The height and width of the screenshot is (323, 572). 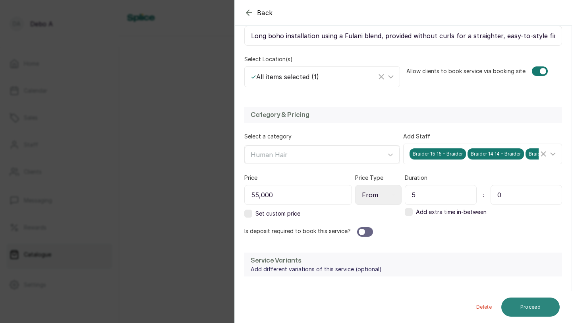 What do you see at coordinates (251, 178) in the screenshot?
I see `label: Price` at bounding box center [251, 178].